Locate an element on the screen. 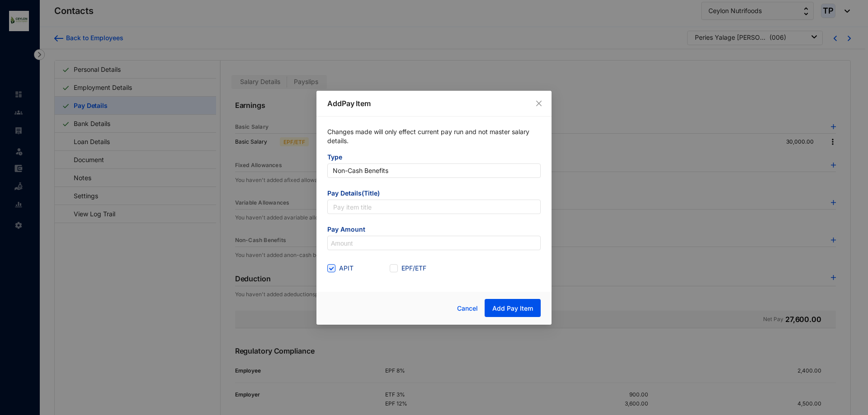 This screenshot has height=415, width=868. span: Cancel is located at coordinates (468, 309).